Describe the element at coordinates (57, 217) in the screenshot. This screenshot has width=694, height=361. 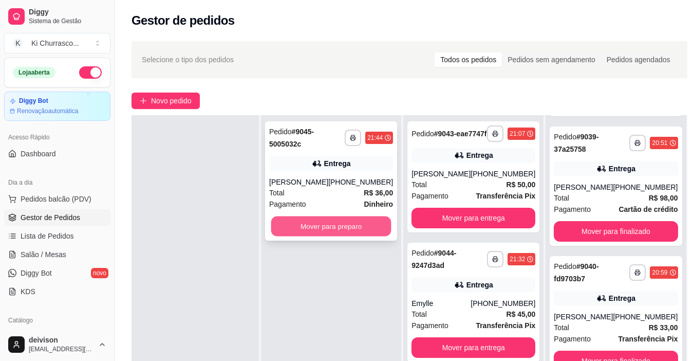
I see `a: Gestor de Pedidos` at that location.